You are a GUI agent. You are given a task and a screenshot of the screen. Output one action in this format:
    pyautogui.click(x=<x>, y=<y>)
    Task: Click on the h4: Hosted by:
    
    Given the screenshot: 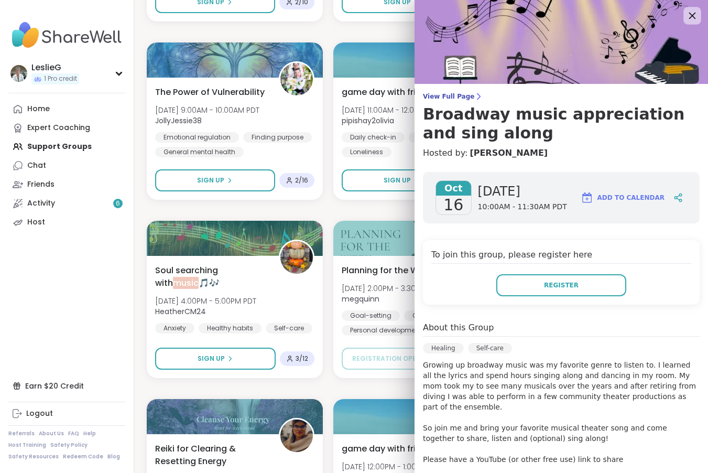 What is the action you would take?
    pyautogui.click(x=561, y=153)
    